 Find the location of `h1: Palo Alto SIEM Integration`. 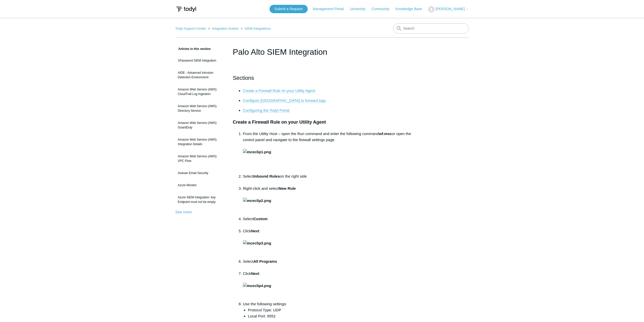

h1: Palo Alto SIEM Integration is located at coordinates (322, 52).